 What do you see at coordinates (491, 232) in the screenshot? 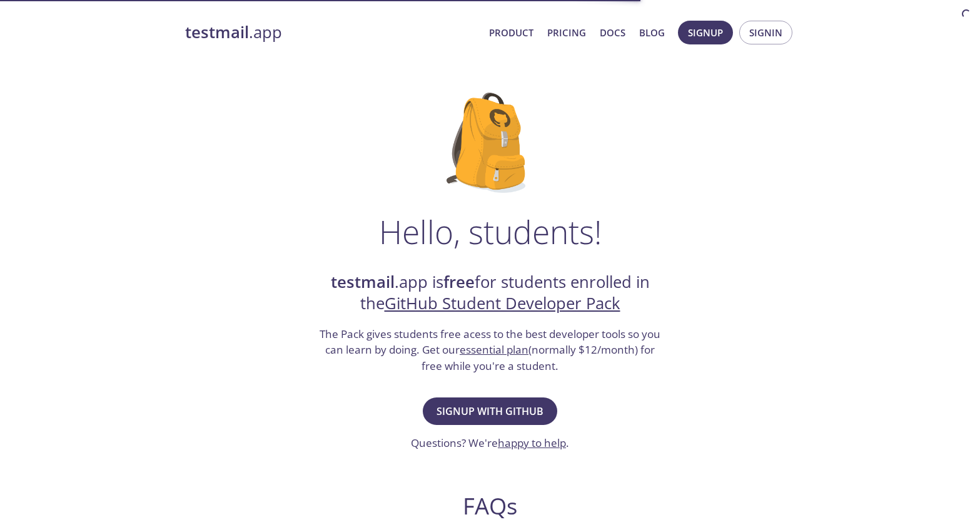
I see `h1: Hello, students!` at bounding box center [491, 232].